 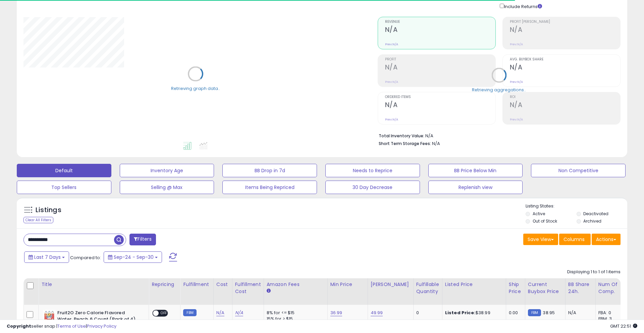 I want to click on div: BB Share 24h., so click(x=580, y=288).